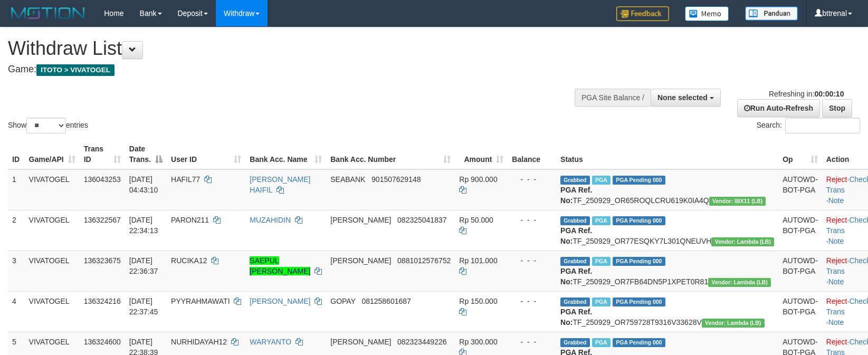 The height and width of the screenshot is (355, 868). Describe the element at coordinates (17, 312) in the screenshot. I see `td: 4` at that location.